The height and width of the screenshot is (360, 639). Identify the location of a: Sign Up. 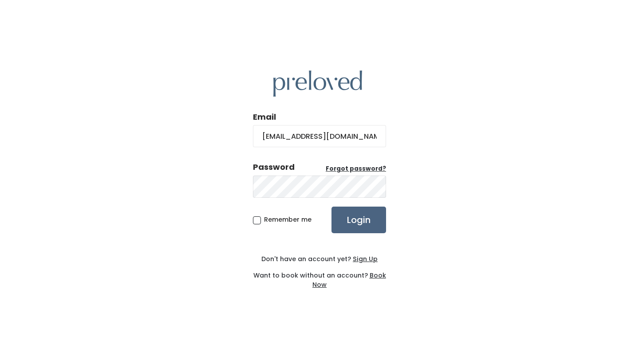
(364, 259).